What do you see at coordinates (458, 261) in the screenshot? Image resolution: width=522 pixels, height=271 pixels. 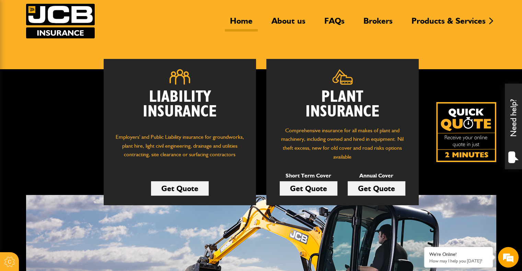 I see `p: How may I help you today?` at bounding box center [458, 261].